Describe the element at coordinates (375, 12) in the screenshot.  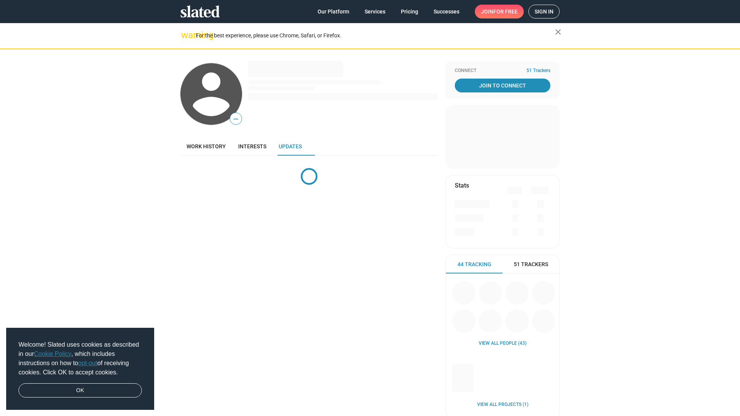
I see `a: Services` at that location.